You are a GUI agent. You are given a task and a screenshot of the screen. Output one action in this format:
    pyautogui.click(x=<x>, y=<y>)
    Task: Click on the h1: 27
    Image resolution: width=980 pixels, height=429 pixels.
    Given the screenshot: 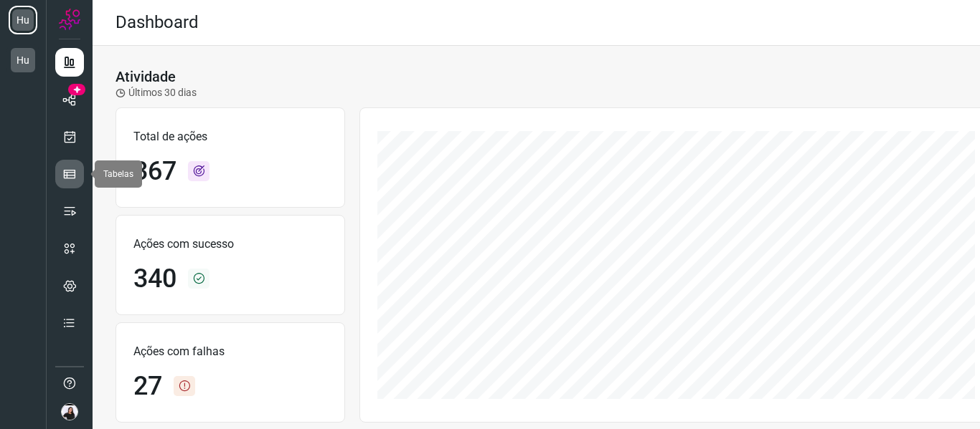 What is the action you would take?
    pyautogui.click(x=147, y=386)
    